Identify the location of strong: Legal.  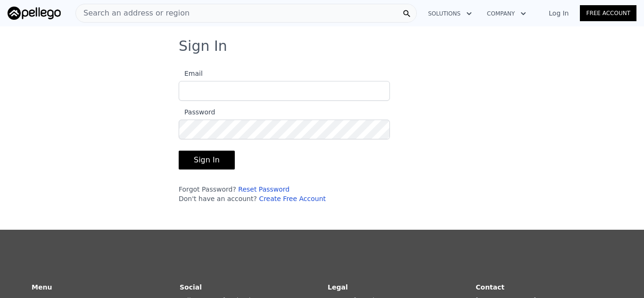
(337, 288).